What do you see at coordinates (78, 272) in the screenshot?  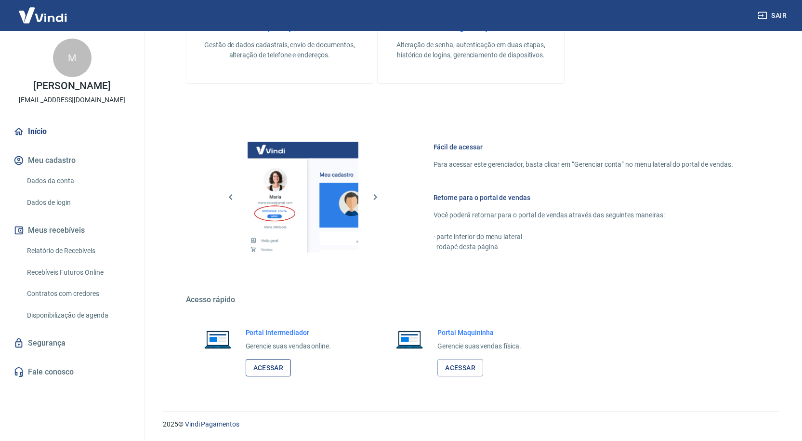 I see `a: Recebíveis Futuros Online` at bounding box center [78, 272].